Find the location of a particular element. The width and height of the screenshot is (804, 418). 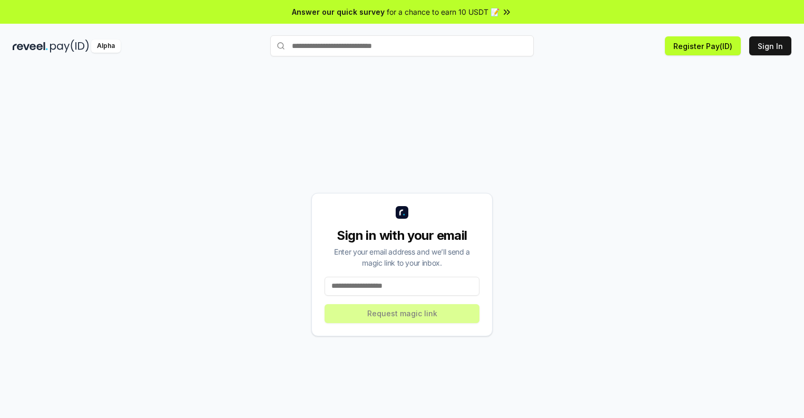

img: reveel_dark is located at coordinates (30, 46).